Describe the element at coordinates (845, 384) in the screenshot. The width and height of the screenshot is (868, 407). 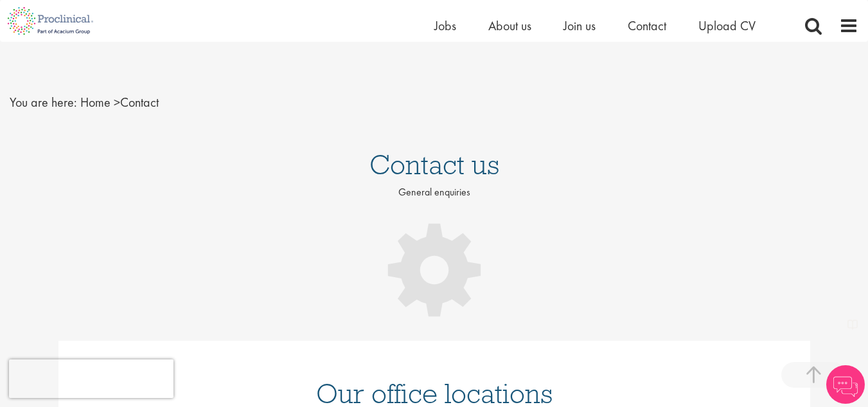
I see `img: Chatbot` at that location.